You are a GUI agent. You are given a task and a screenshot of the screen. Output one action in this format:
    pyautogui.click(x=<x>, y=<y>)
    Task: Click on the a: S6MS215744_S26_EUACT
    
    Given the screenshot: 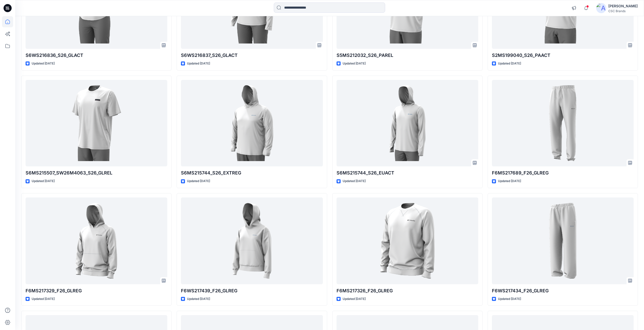 What is the action you would take?
    pyautogui.click(x=407, y=123)
    